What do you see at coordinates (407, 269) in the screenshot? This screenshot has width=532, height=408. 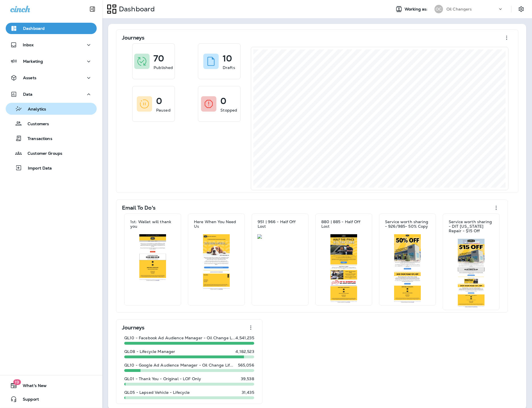 I see `img: e3465258-a7a0-4653-aec9-d8518415ad33.jpg` at bounding box center [407, 269].